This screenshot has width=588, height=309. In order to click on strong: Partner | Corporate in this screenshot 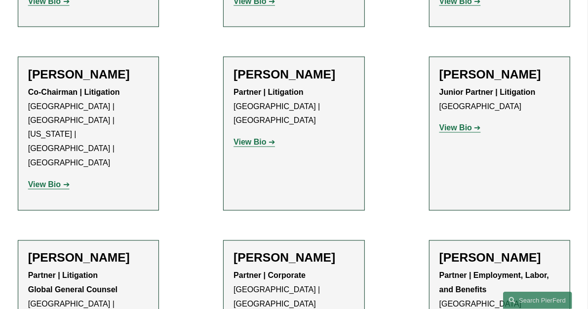, I will do `click(269, 275)`.